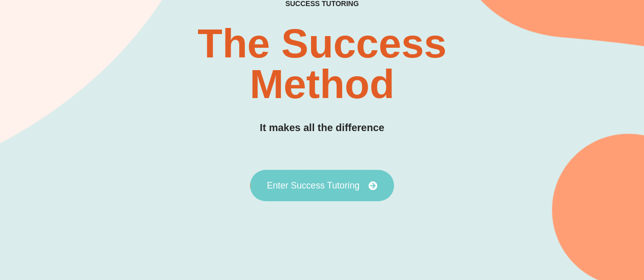 The width and height of the screenshot is (644, 280). What do you see at coordinates (619, 256) in the screenshot?
I see `div: Chat Widget` at bounding box center [619, 256].